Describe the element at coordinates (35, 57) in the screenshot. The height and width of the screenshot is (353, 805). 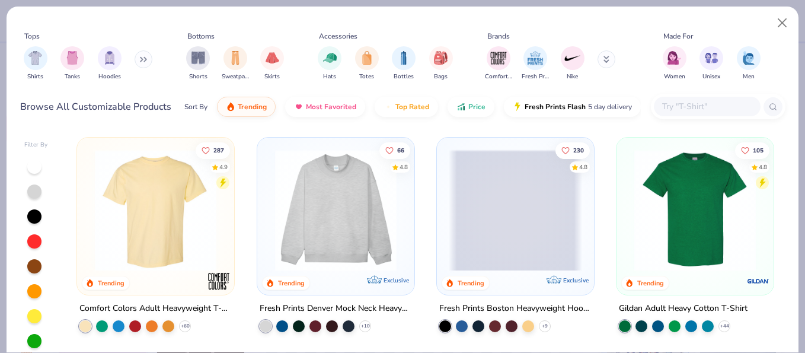
I see `img: Shirts Image` at that location.